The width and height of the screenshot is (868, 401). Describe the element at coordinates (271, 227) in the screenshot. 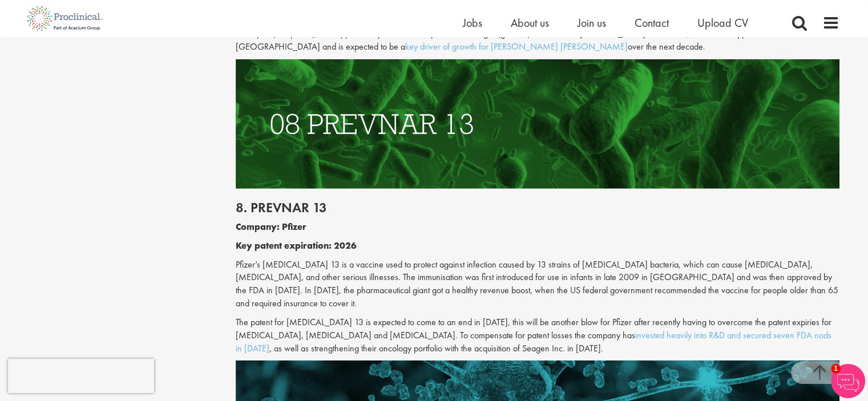

I see `b: Company: Pfizer` at that location.